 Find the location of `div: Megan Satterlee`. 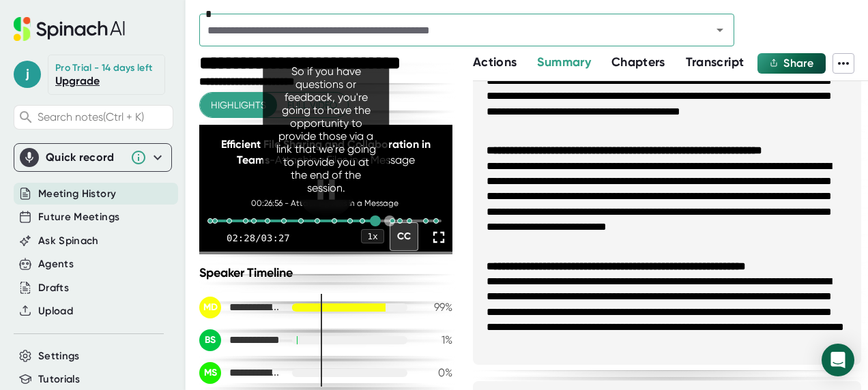

div: Megan Satterlee is located at coordinates (241, 374).